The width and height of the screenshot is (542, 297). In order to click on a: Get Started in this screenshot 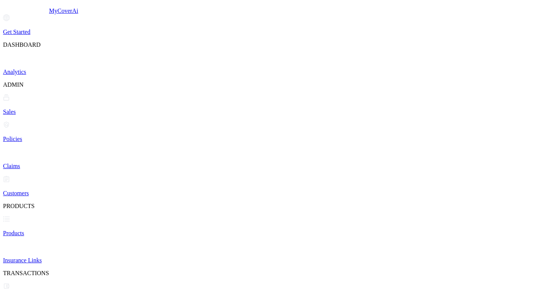, I will do `click(271, 26)`.